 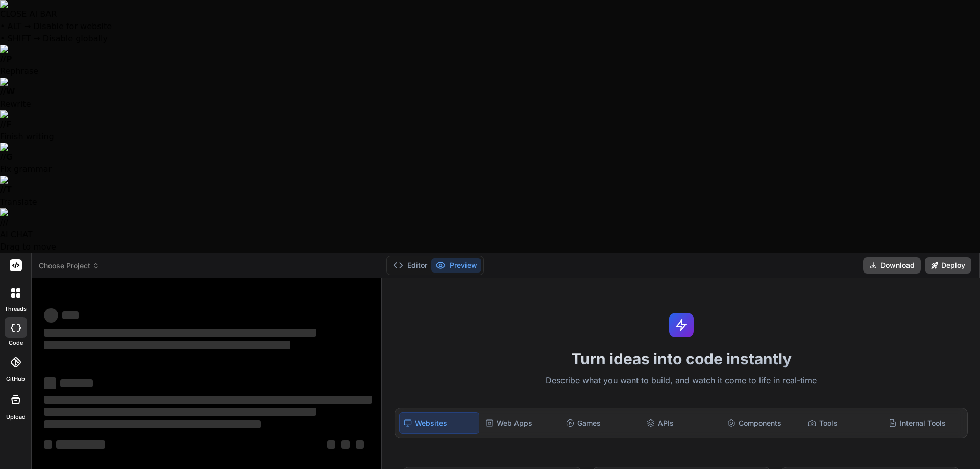 I want to click on span: Choose Project, so click(x=69, y=266).